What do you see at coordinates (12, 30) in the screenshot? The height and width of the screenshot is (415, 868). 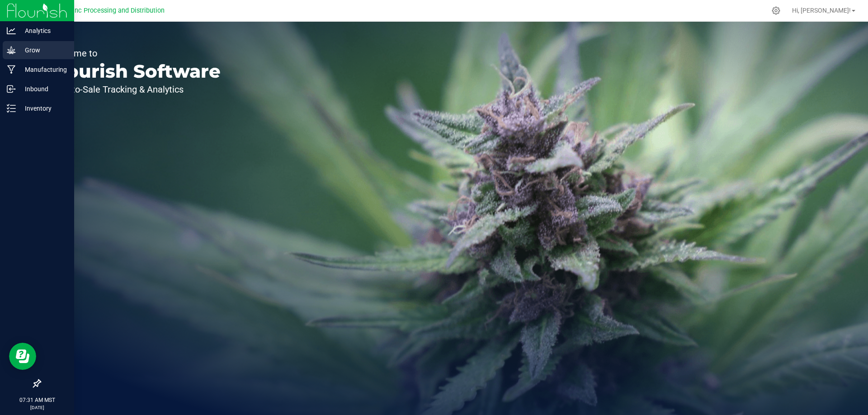 I see `inline-svg: Analytics` at bounding box center [12, 30].